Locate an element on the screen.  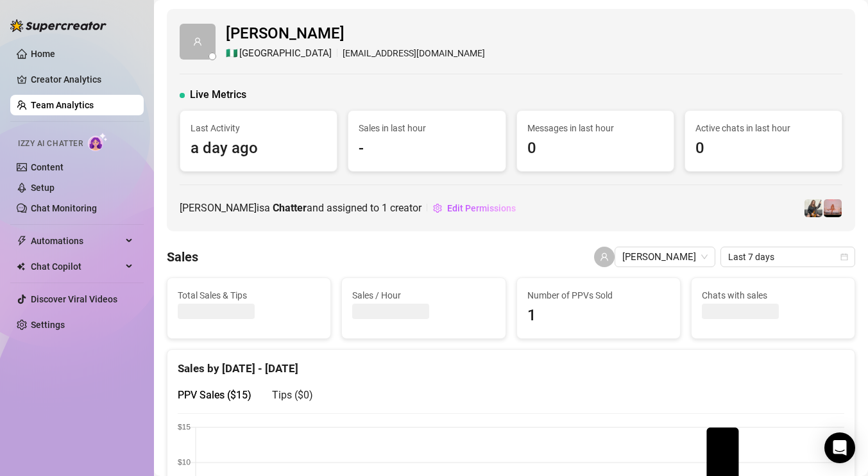
span: a day ago is located at coordinates (258, 148).